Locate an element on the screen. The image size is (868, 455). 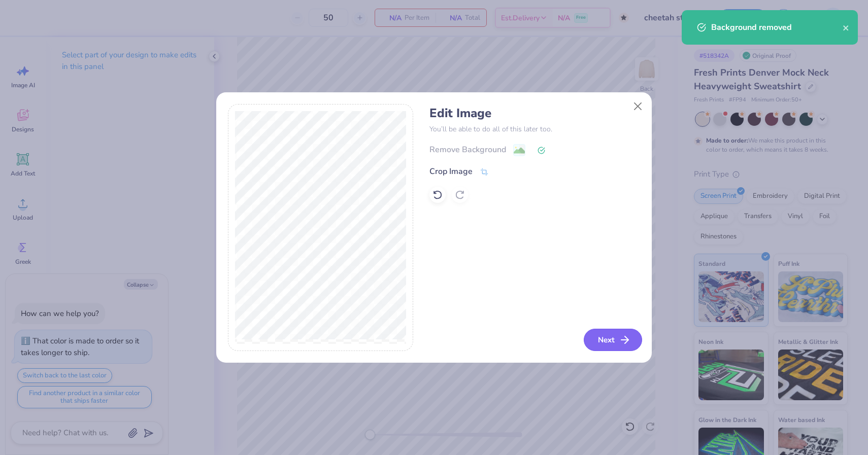
button: close is located at coordinates (846, 28).